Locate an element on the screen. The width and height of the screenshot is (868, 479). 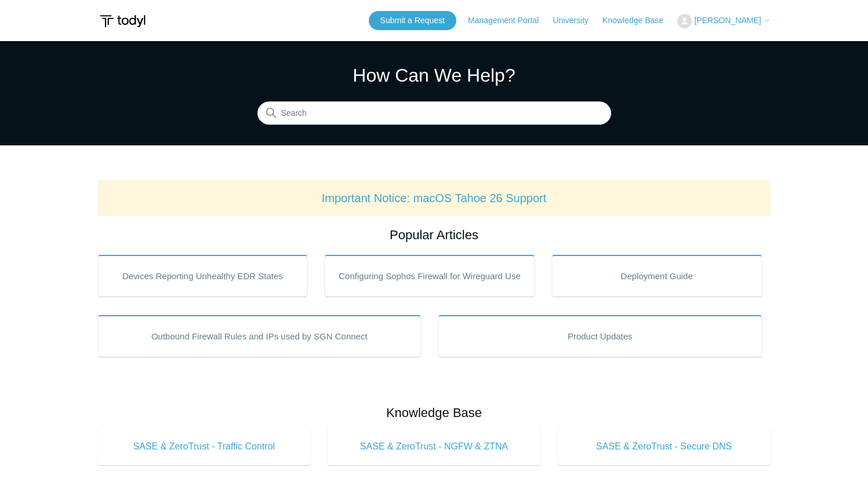
a: Devices Reporting Unhealthy EDR States is located at coordinates (203, 276).